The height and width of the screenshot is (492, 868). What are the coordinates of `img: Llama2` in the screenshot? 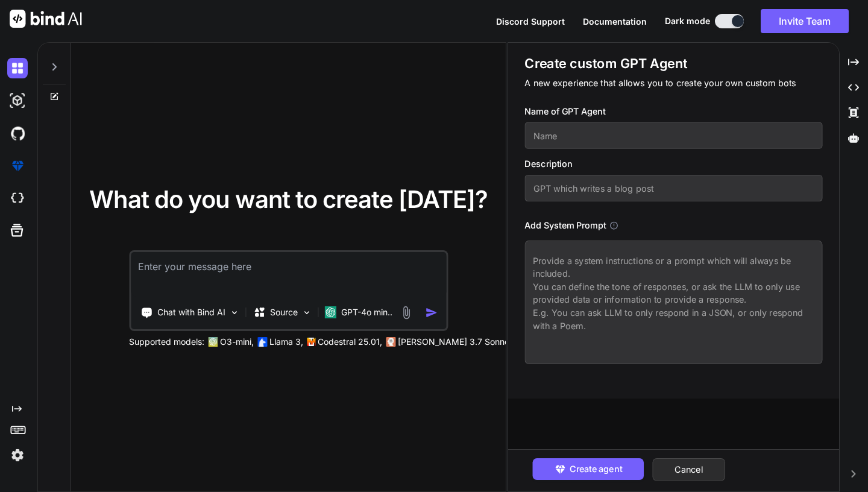 It's located at (263, 342).